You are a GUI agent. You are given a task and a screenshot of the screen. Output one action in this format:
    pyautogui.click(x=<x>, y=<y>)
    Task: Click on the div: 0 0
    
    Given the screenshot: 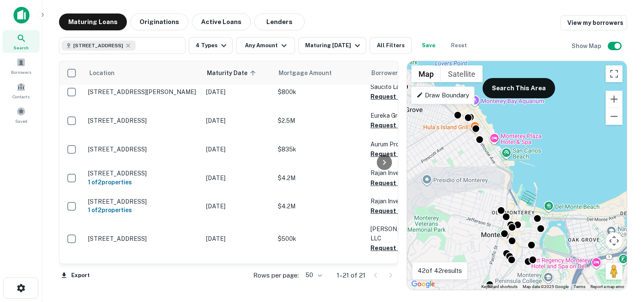 What is the action you would take?
    pyautogui.click(x=517, y=176)
    